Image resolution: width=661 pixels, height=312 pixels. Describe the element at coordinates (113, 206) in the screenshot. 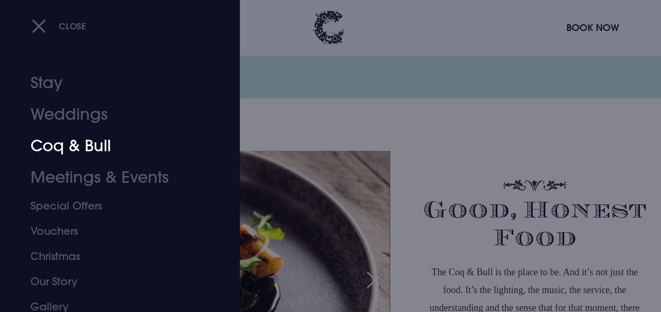

I see `a: Special Offers` at that location.